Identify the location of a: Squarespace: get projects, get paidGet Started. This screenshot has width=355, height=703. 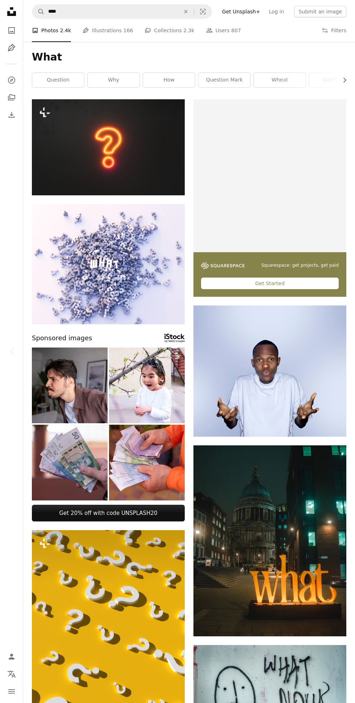
(270, 198).